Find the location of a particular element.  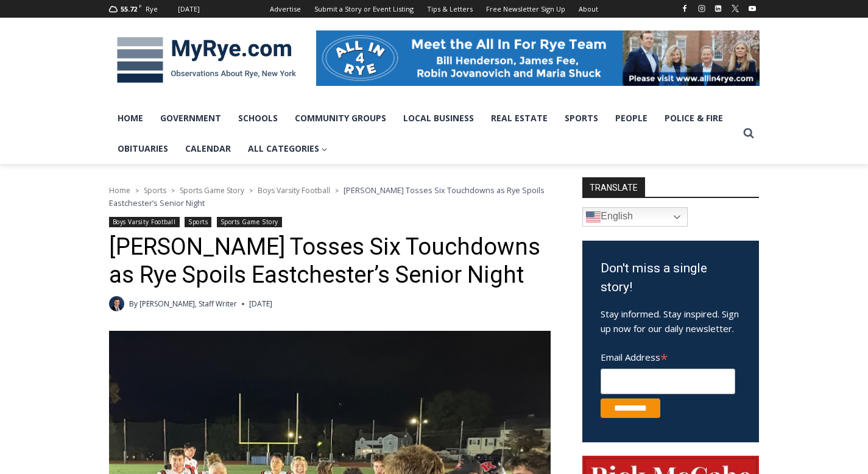

a: All in for Rye is located at coordinates (538, 57).